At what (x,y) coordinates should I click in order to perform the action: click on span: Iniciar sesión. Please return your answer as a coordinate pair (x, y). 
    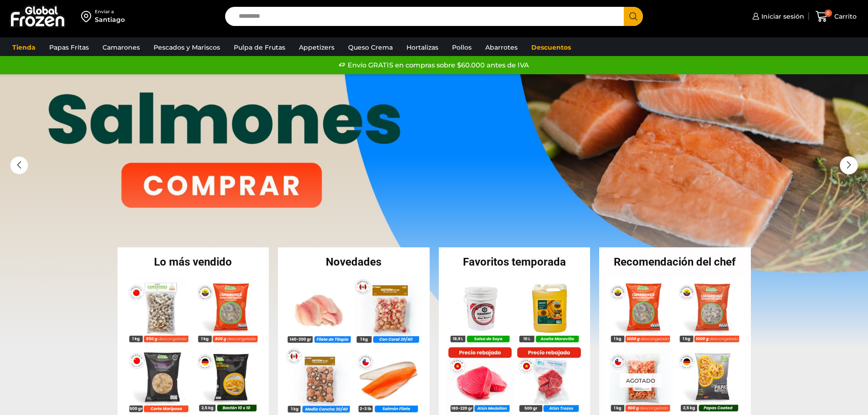
    Looking at the image, I should click on (782, 16).